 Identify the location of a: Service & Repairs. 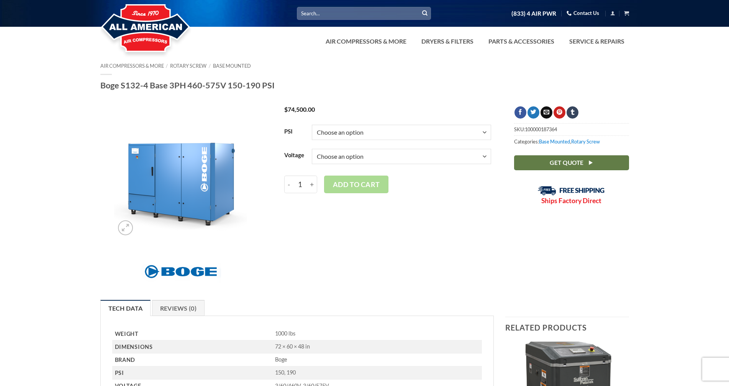
(597, 41).